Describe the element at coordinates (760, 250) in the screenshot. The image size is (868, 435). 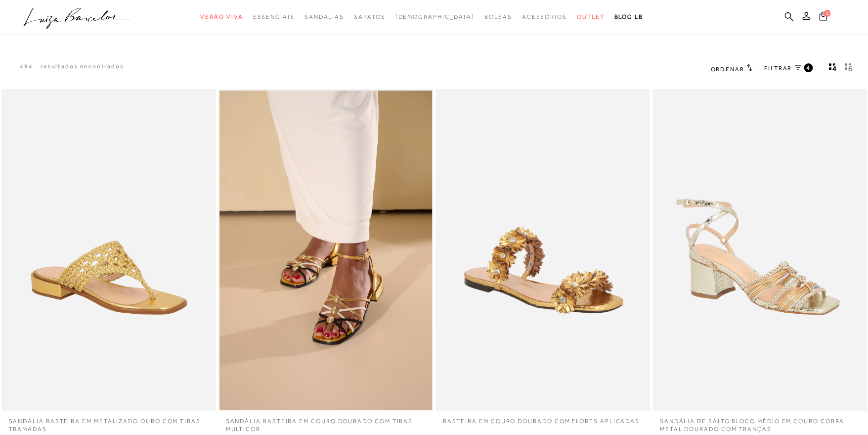
I see `img: SANDÁLIA DE SALTO BLOCO MÉDIO EM COURO COBRA METAL DOURADO COM TRANÇAS` at that location.